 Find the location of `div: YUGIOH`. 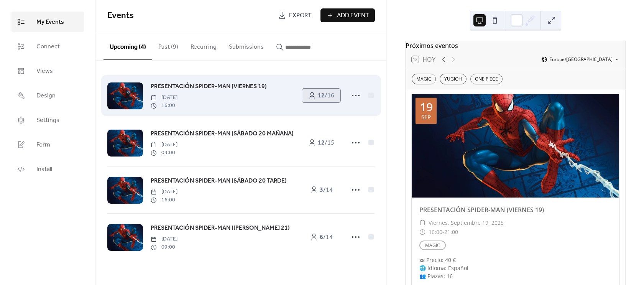

div: YUGIOH is located at coordinates (453, 79).